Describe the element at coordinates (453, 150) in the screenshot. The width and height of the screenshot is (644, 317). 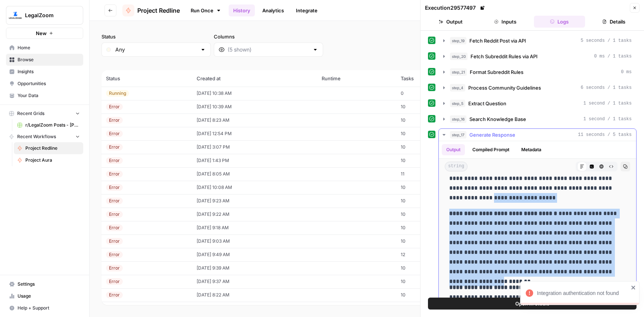
I see `button: Output` at that location.